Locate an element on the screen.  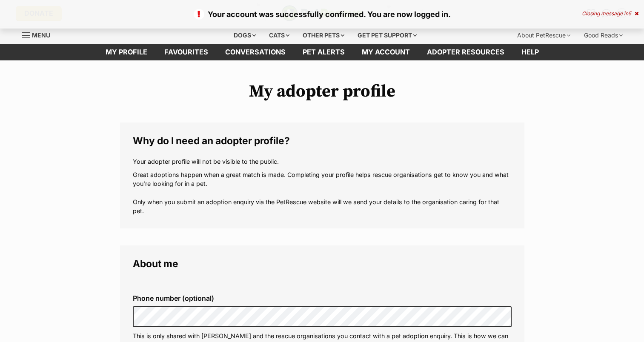
div: Cats is located at coordinates (279, 35).